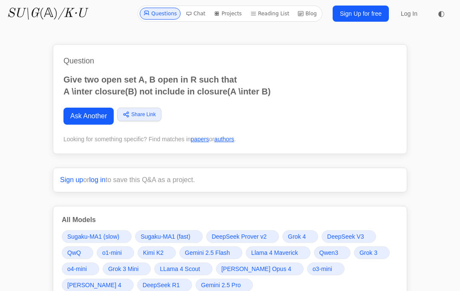 The height and width of the screenshot is (291, 460). What do you see at coordinates (239, 237) in the screenshot?
I see `span: DeepSeek Prover v2` at bounding box center [239, 237].